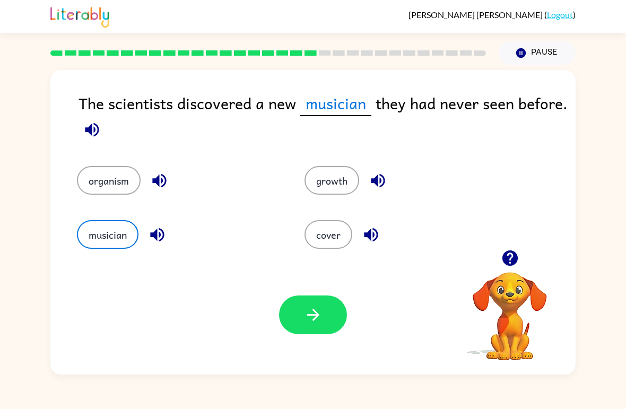  What do you see at coordinates (536, 53) in the screenshot?
I see `button: Pause` at bounding box center [536, 53].